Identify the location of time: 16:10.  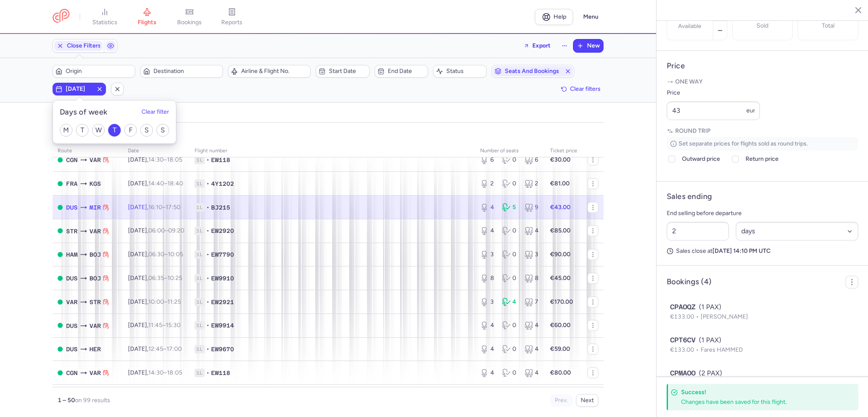
(155, 207).